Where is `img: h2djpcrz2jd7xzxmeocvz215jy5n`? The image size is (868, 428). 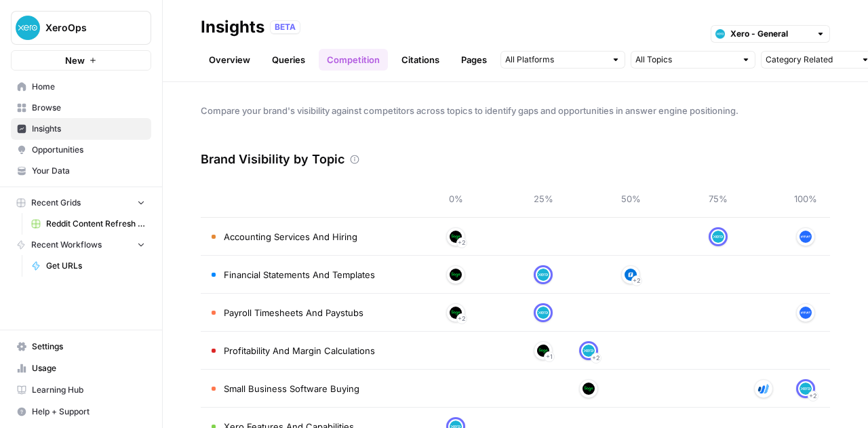
img: h2djpcrz2jd7xzxmeocvz215jy5n is located at coordinates (764, 388).